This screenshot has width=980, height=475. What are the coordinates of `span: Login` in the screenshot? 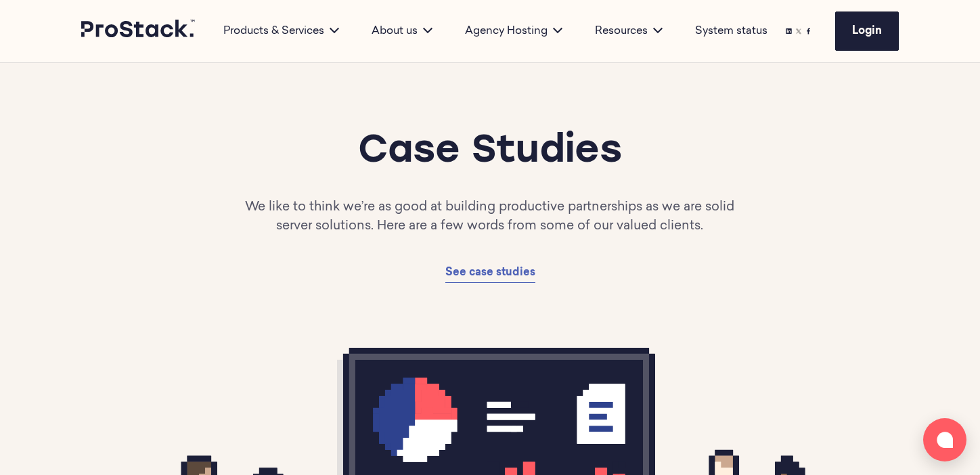 It's located at (867, 31).